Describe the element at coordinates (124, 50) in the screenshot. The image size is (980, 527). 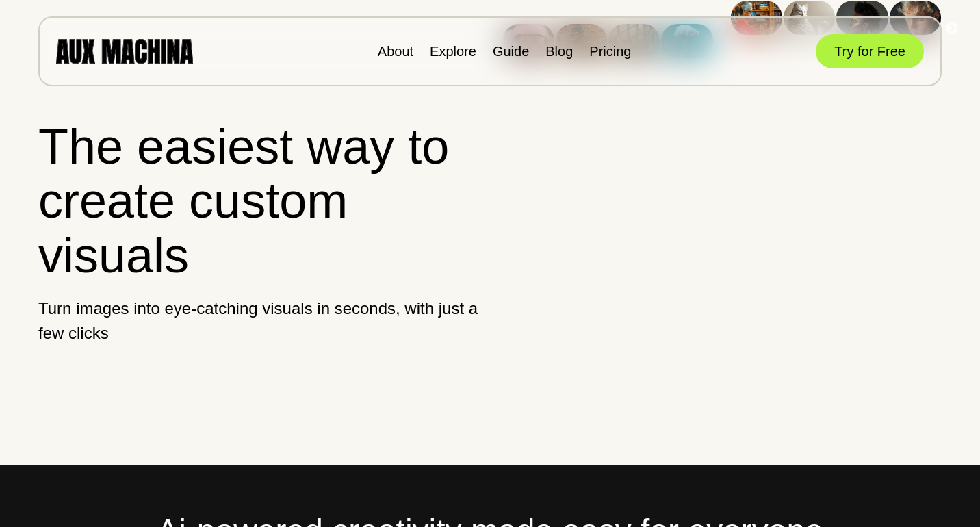
I see `img: AUX MACHINA` at that location.